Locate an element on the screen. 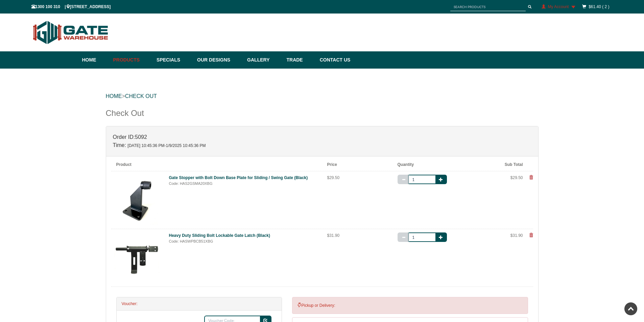 The height and width of the screenshot is (322, 644). strong: Voucher: is located at coordinates (130, 304).